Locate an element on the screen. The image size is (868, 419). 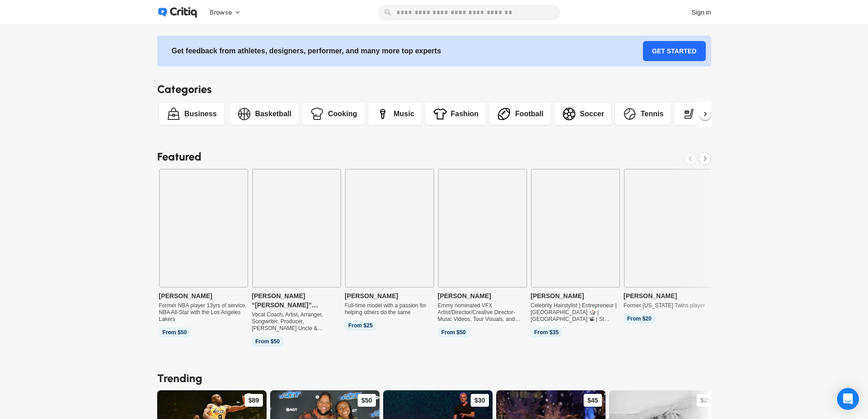
a: Basketball is located at coordinates (264, 114).